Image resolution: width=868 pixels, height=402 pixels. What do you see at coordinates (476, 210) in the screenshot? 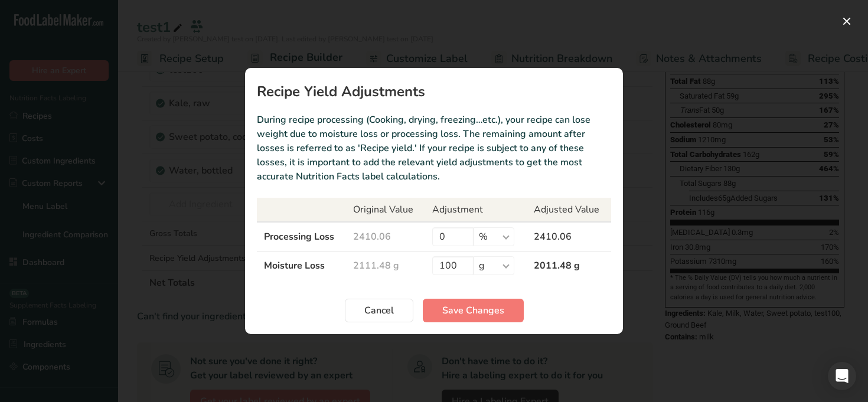
I see `th: Adjustment` at bounding box center [476, 210].